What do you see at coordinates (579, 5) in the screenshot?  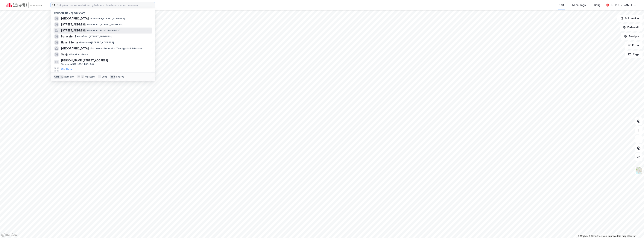 I see `div: Mine Tags` at bounding box center [579, 5].